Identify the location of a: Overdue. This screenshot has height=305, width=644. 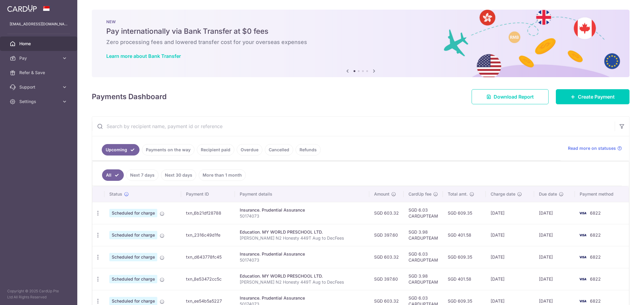
(249, 150).